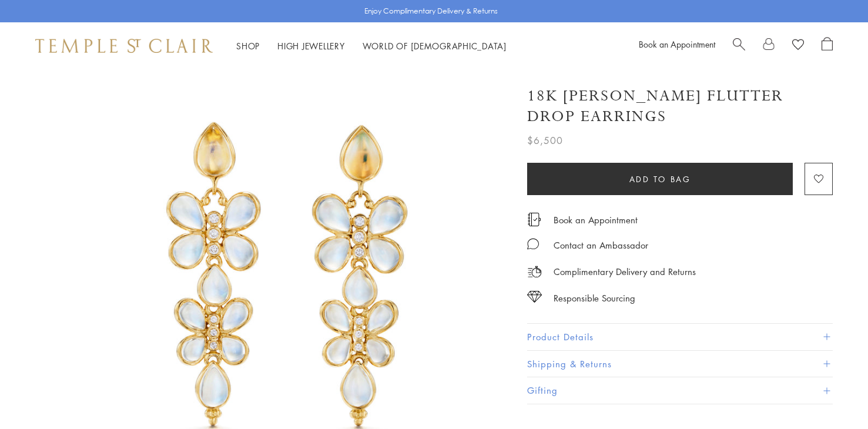 Image resolution: width=868 pixels, height=429 pixels. What do you see at coordinates (739, 45) in the screenshot?
I see `a: Search` at bounding box center [739, 45].